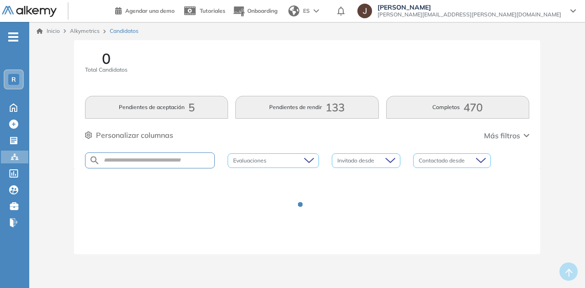  What do you see at coordinates (156, 107) in the screenshot?
I see `button: Pendientes de aceptación5` at bounding box center [156, 107].